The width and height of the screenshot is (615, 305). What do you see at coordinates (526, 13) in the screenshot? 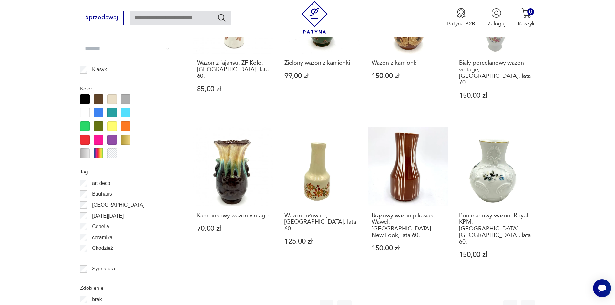
I see `img: Ikona koszyka` at bounding box center [526, 13].